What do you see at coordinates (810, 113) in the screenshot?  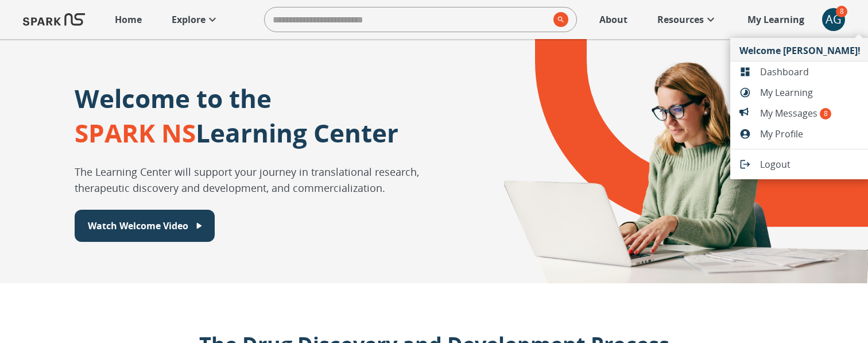 I see `span: My Messages` at bounding box center [810, 113].